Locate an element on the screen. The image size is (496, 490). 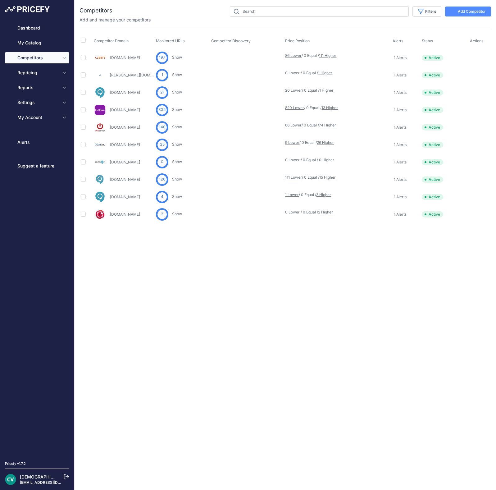
a: Dashboard is located at coordinates (37, 28).